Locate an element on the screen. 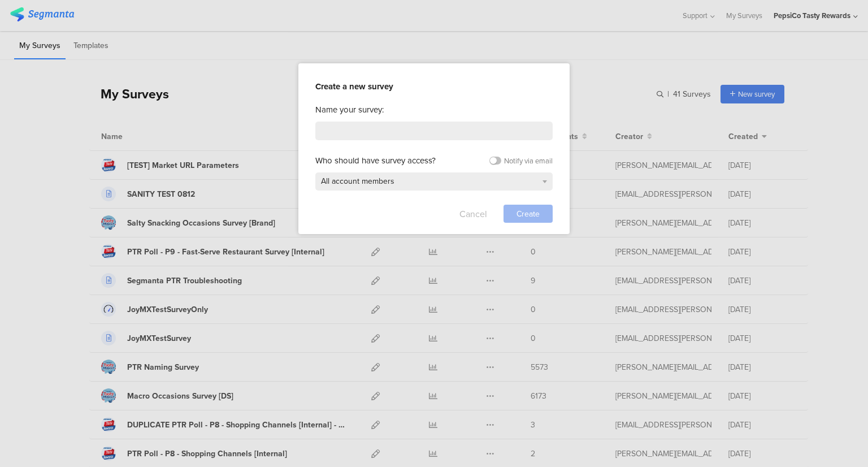 Image resolution: width=868 pixels, height=467 pixels. div: Create a new survey is located at coordinates (434, 86).